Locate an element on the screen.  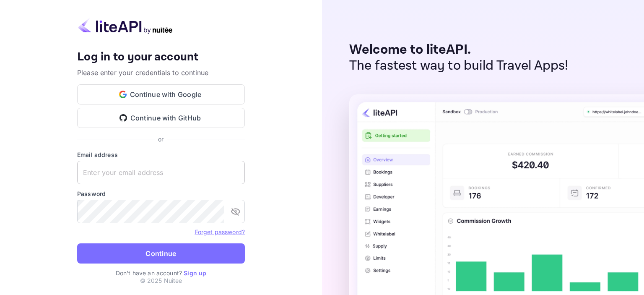
a: Sign up is located at coordinates (195, 273).